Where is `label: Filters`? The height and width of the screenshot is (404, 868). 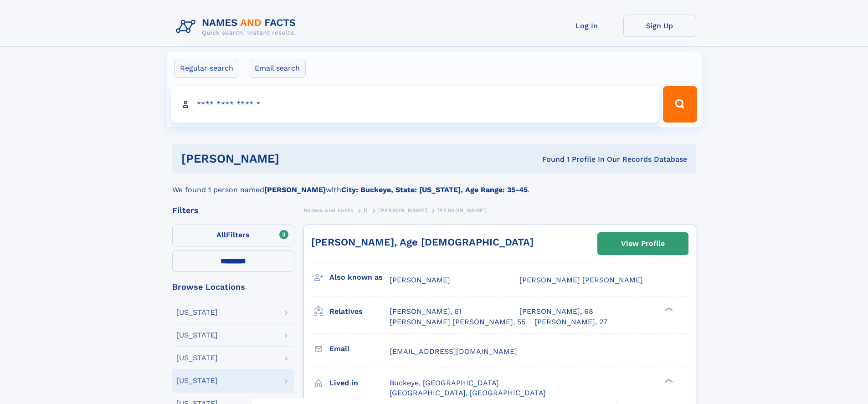 label: Filters is located at coordinates (233, 236).